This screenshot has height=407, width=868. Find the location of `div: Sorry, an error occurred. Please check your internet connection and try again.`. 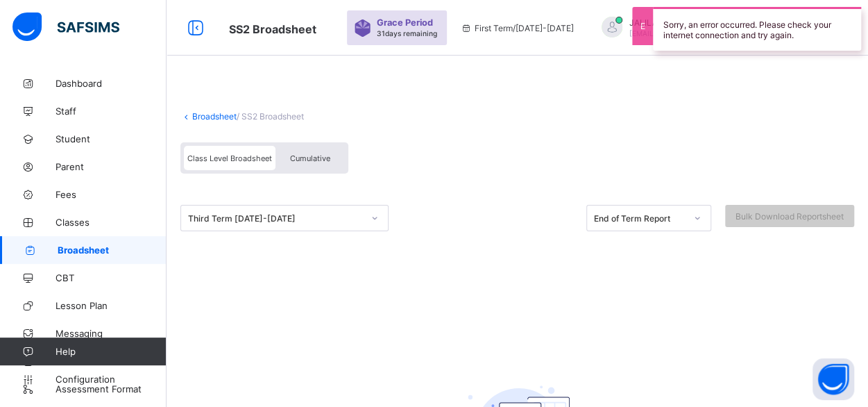

div: Sorry, an error occurred. Please check your internet connection and try again. is located at coordinates (757, 29).